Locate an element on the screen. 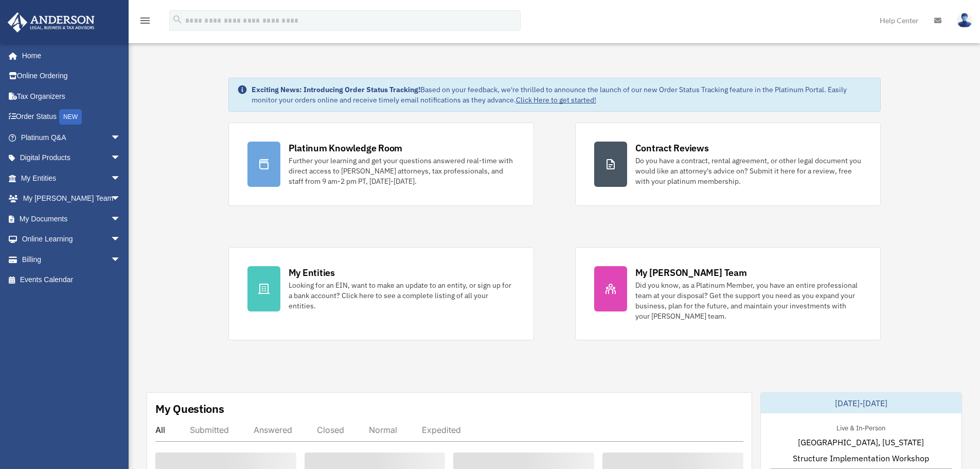  a: Online Learningarrow_drop_down is located at coordinates (72, 239).